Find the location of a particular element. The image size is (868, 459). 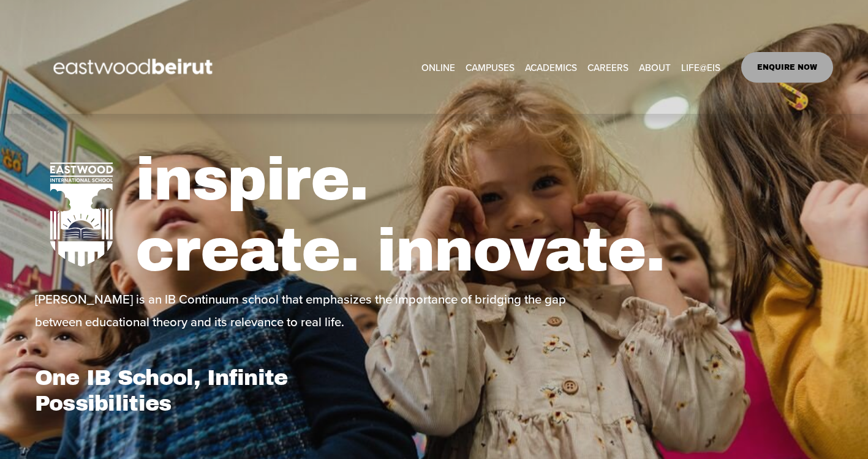

a: ENQUIRE NOW is located at coordinates (787, 67).